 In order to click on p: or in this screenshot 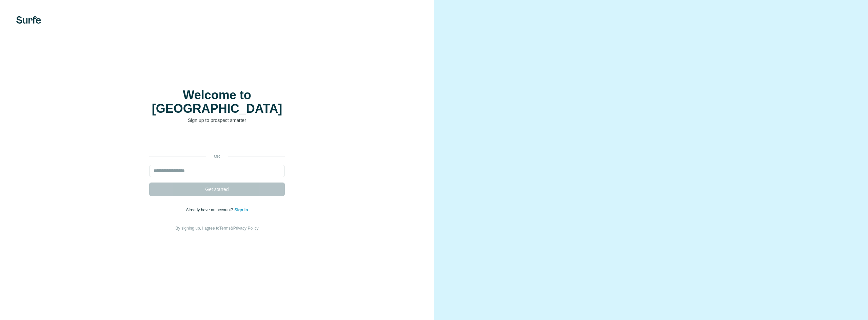, I will do `click(217, 157)`.